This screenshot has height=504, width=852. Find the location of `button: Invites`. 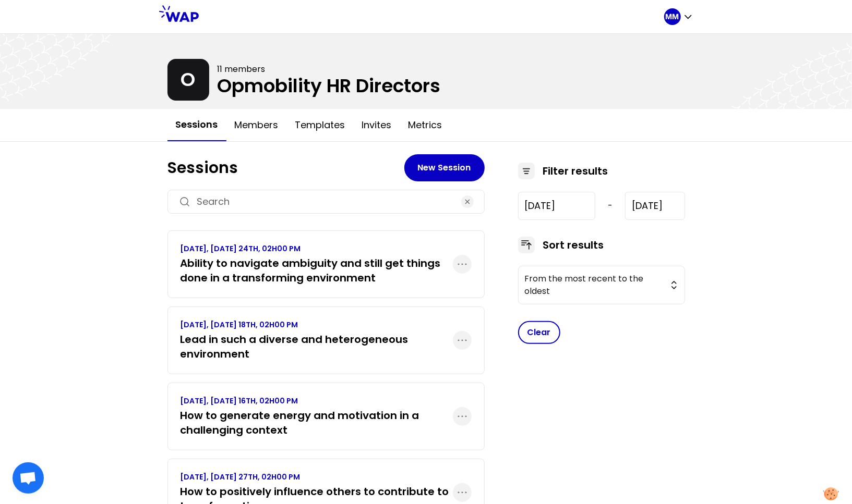

button: Invites is located at coordinates (376, 125).